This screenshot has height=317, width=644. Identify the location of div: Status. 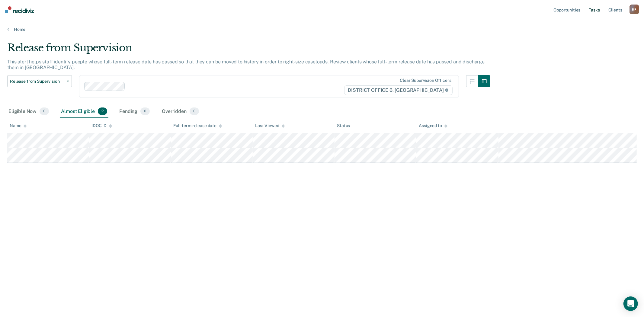
(343, 125).